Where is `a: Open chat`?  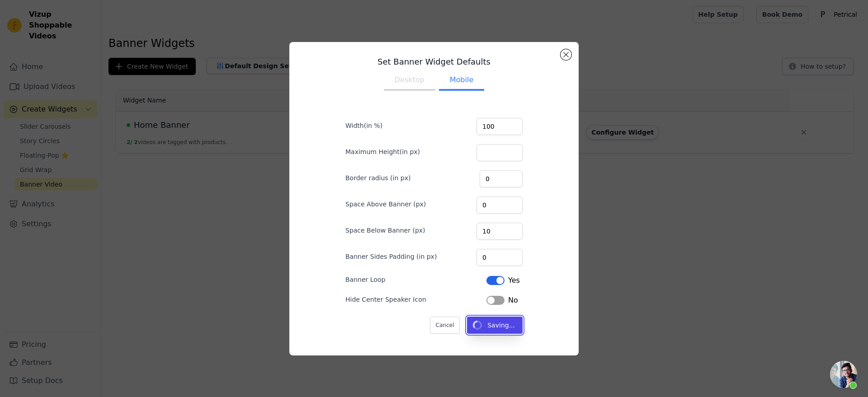
a: Open chat is located at coordinates (844, 374).